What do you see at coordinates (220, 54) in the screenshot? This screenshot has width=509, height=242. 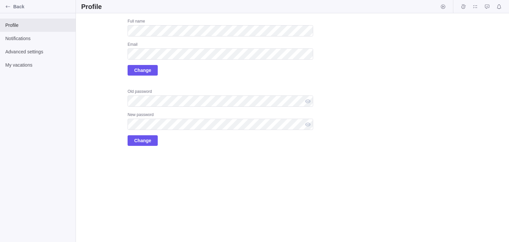 I see `input: Email` at bounding box center [220, 54].